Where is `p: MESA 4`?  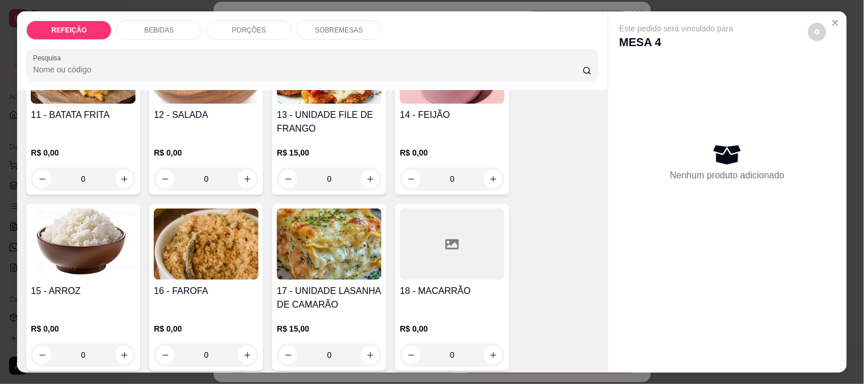
p: MESA 4 is located at coordinates (676, 42).